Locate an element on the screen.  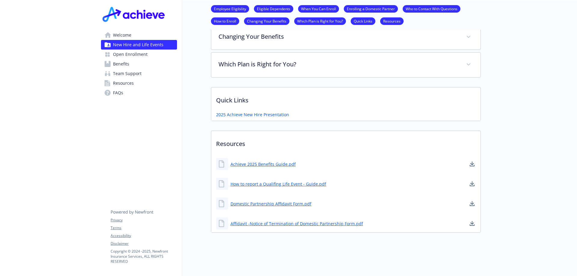
a: Eligible Dependents is located at coordinates (273, 8).